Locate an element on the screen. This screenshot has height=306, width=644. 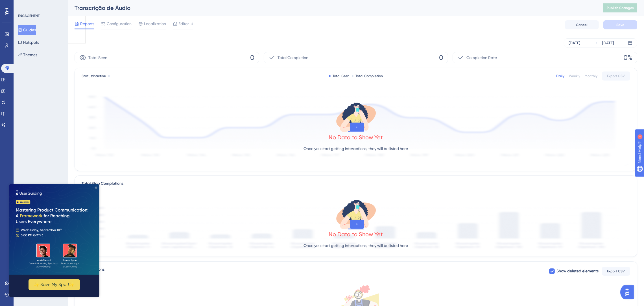
button: Hotspots is located at coordinates (29, 42).